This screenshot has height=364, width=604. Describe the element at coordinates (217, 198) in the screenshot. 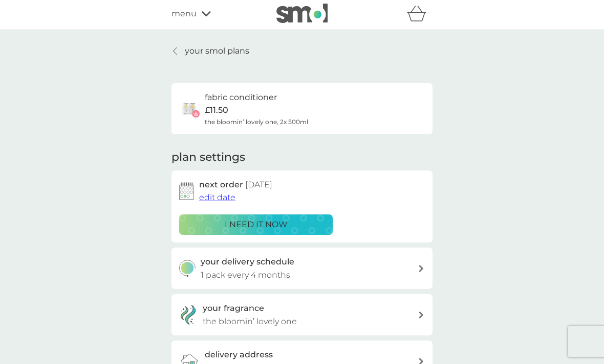

I see `button: edit date` at that location.